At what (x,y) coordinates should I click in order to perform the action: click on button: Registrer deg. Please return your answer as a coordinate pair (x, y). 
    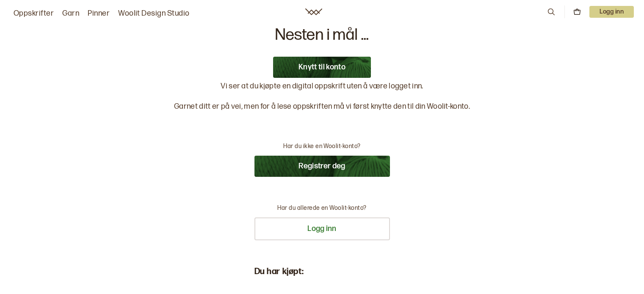
    Looking at the image, I should click on (322, 166).